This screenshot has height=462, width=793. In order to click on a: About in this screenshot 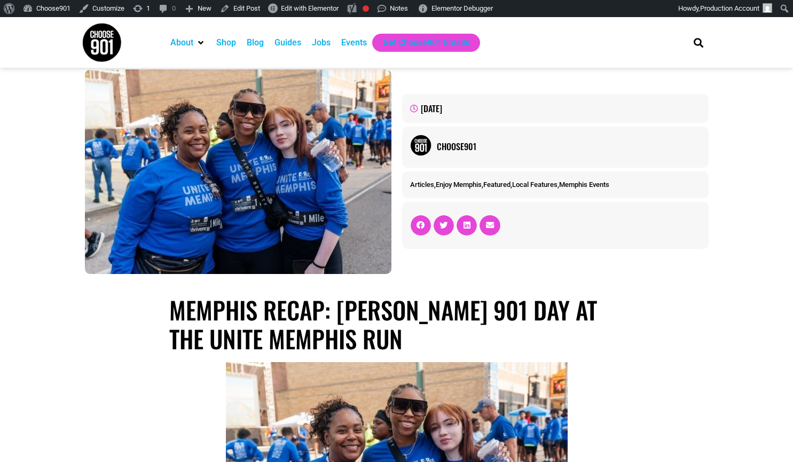, I will do `click(182, 43)`.